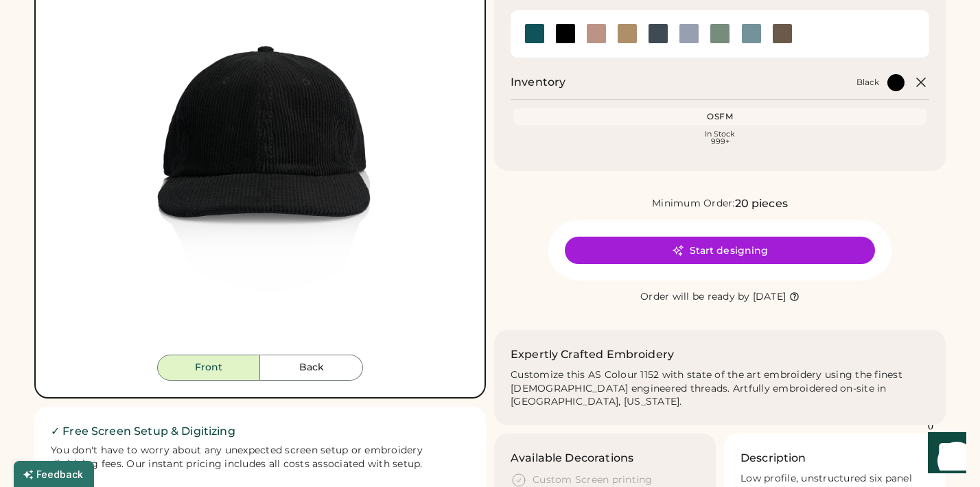  I want to click on h2: Inventory, so click(538, 82).